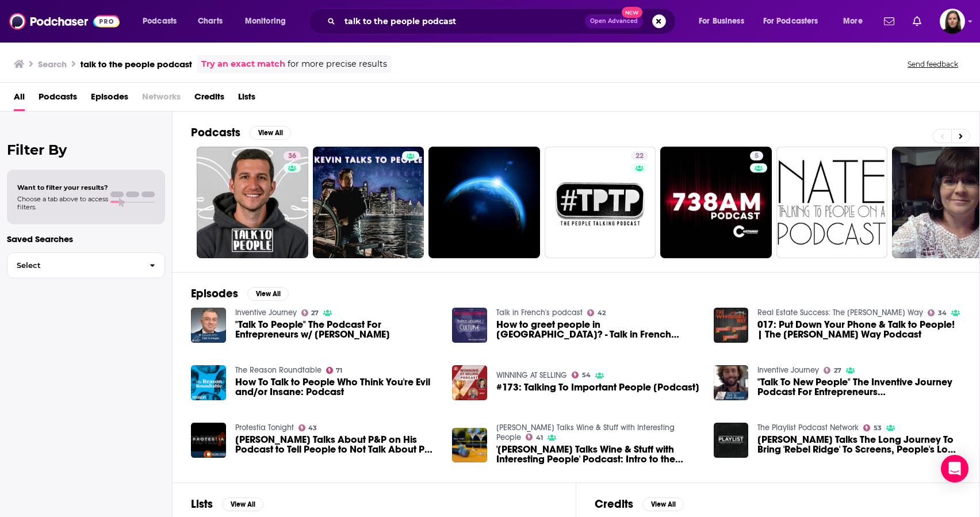 This screenshot has width=980, height=517. What do you see at coordinates (109, 99) in the screenshot?
I see `a: Episodes` at bounding box center [109, 99].